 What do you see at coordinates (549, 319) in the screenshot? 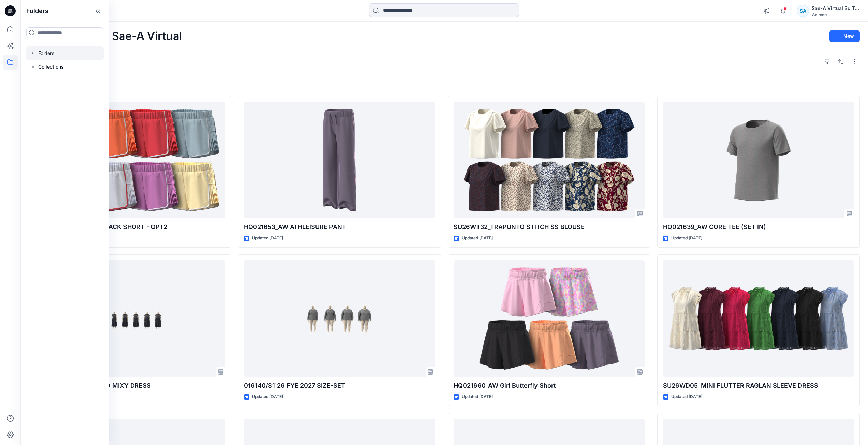
I see `a: HQ021660_AW Girl Butterfly Short` at bounding box center [549, 319].